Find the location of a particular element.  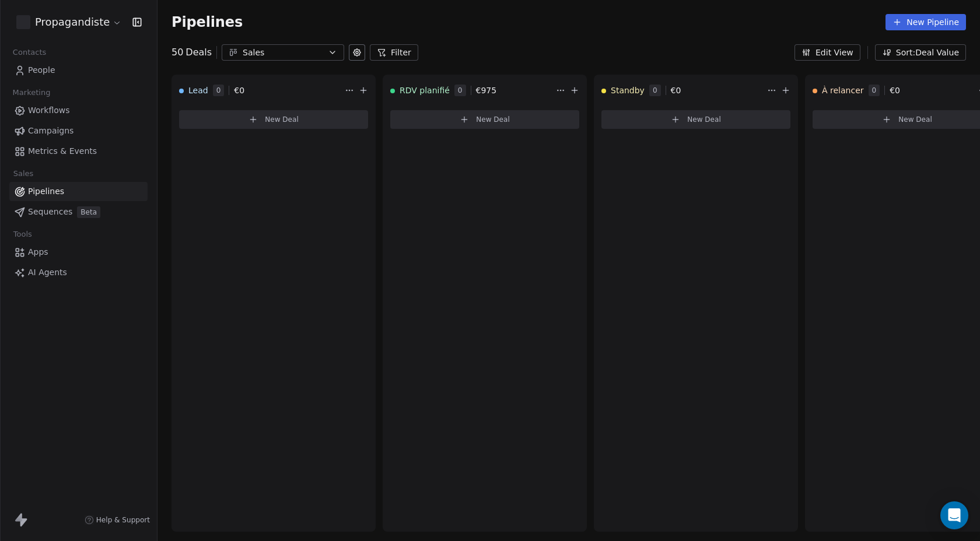

a: Workflows is located at coordinates (79, 110).